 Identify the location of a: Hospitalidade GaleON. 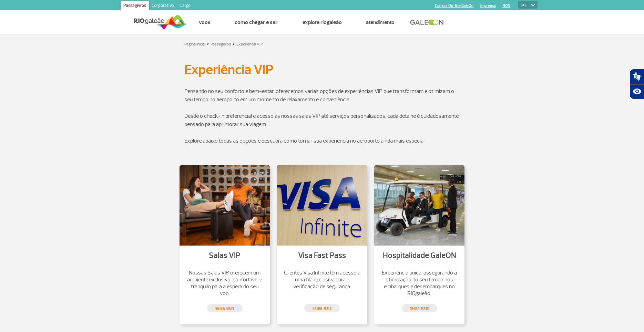
(419, 255).